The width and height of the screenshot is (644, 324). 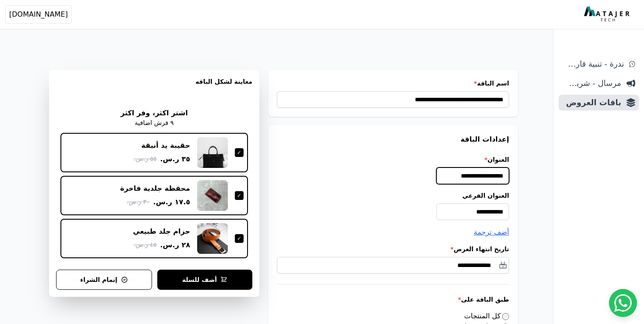 I want to click on h3: إعدادات الباقة, so click(x=393, y=139).